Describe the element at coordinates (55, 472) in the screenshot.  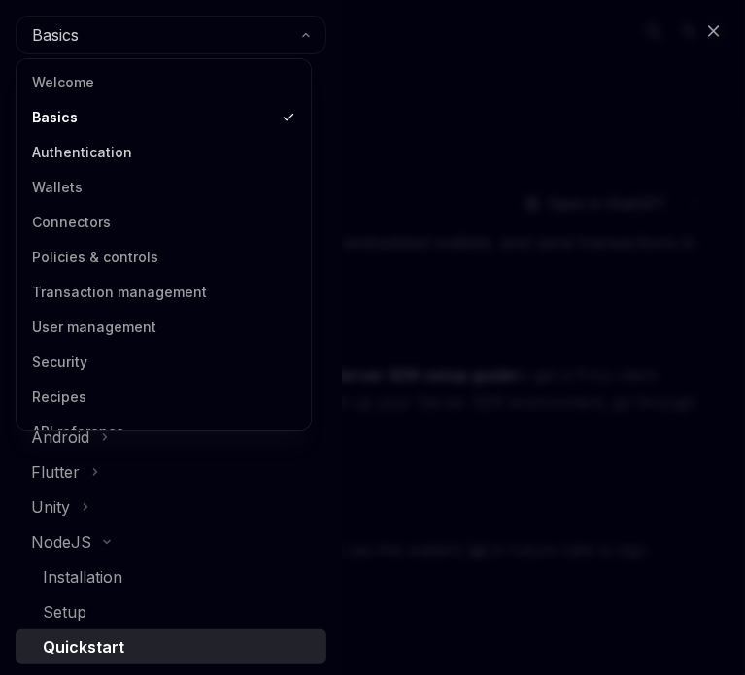
I see `div: Flutter` at that location.